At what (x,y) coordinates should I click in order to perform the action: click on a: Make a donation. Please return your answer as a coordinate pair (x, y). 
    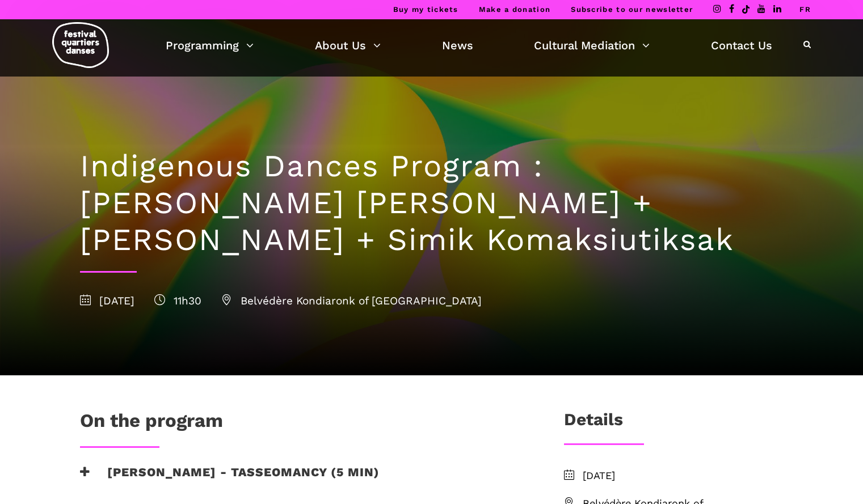
    Looking at the image, I should click on (514, 9).